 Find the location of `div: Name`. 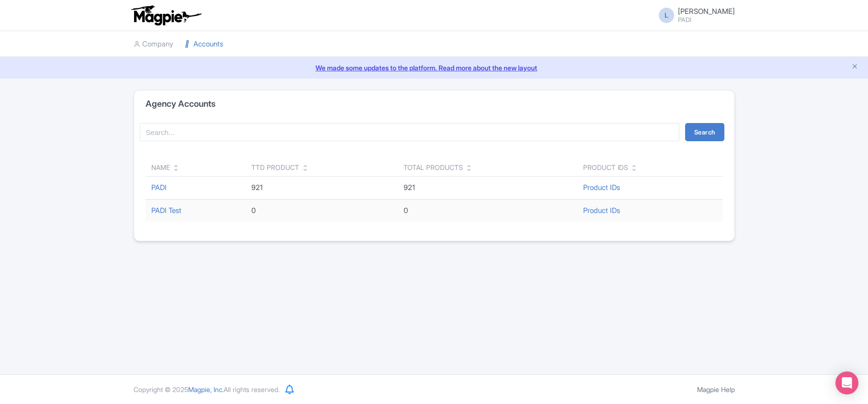

div: Name is located at coordinates (160, 167).